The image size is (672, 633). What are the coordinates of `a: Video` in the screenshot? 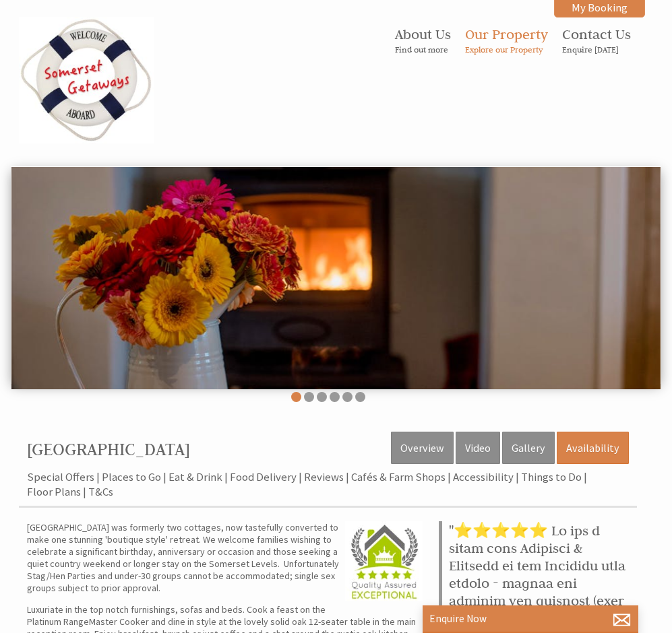 It's located at (478, 448).